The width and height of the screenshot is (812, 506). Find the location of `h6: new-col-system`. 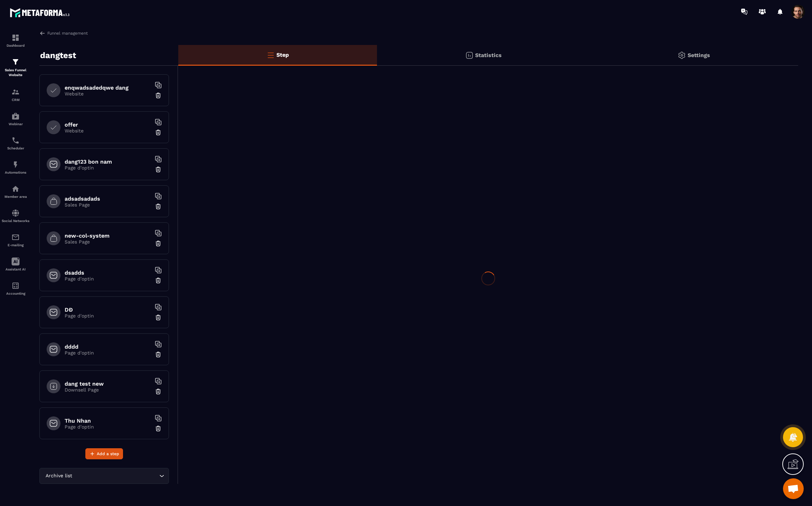

h6: new-col-system is located at coordinates (108, 235).